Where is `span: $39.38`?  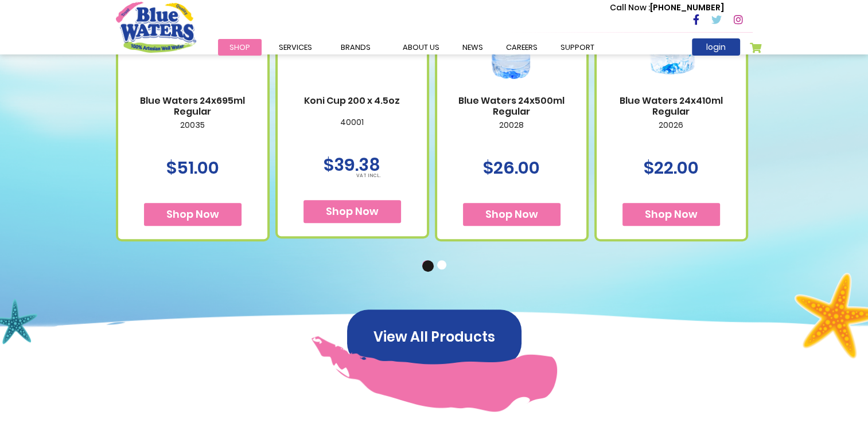
span: $39.38 is located at coordinates (352, 164).